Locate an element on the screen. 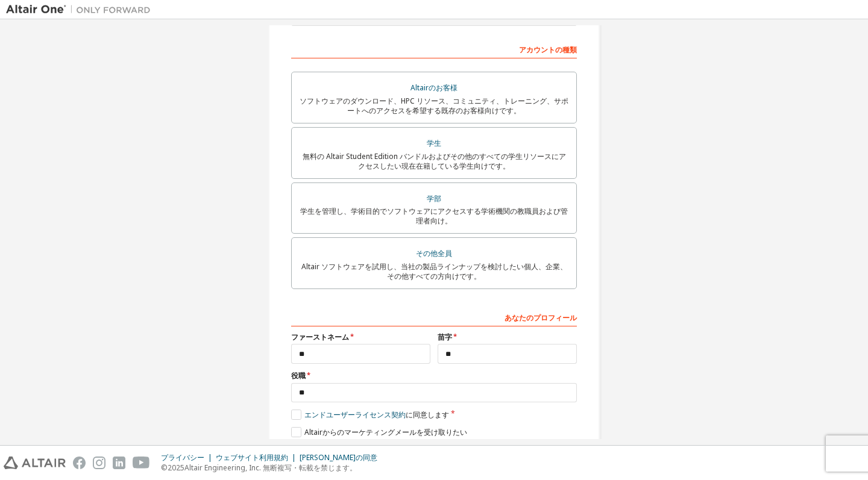  img: facebook.svg is located at coordinates (79, 463).